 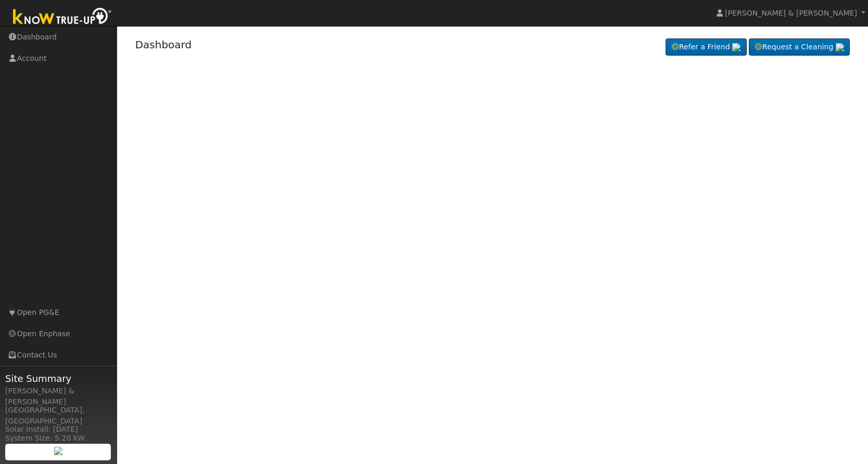 I want to click on a: Request a Cleaning, so click(x=799, y=47).